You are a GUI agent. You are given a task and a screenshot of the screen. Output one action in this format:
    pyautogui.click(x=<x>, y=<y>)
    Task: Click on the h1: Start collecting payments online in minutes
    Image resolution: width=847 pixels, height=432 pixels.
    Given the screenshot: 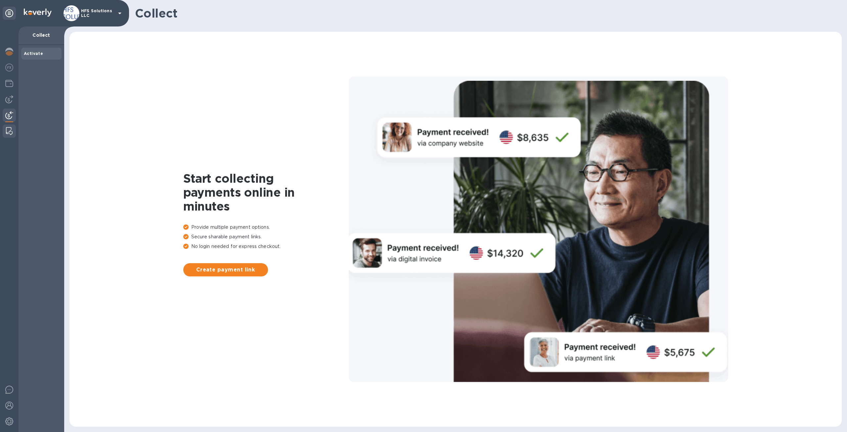 What is the action you would take?
    pyautogui.click(x=266, y=192)
    